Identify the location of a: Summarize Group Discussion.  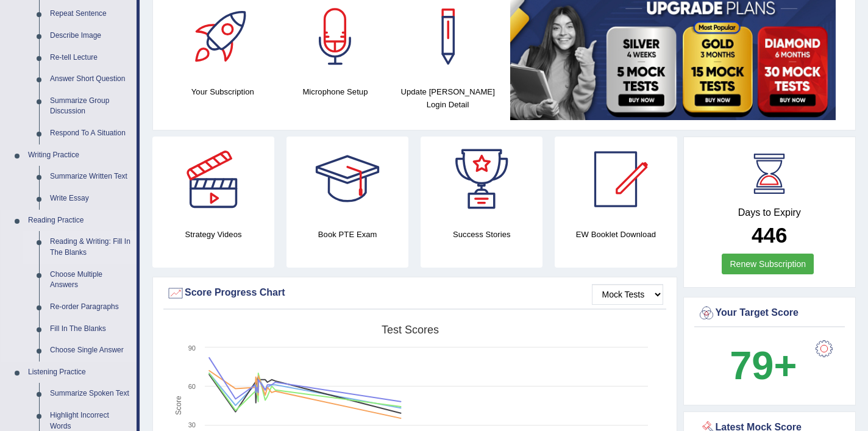
(90, 106).